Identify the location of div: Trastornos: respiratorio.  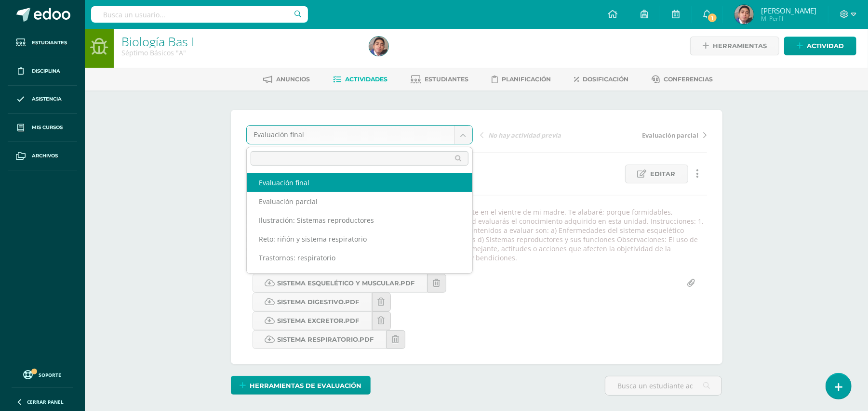
(359, 257).